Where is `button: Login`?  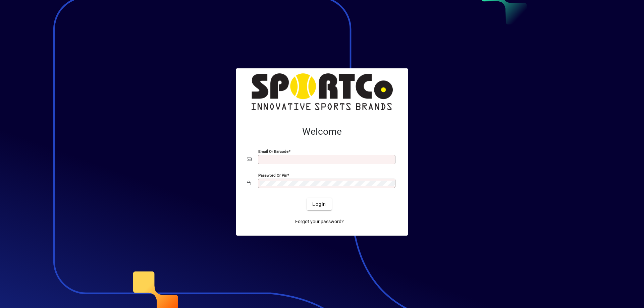 button: Login is located at coordinates (319, 204).